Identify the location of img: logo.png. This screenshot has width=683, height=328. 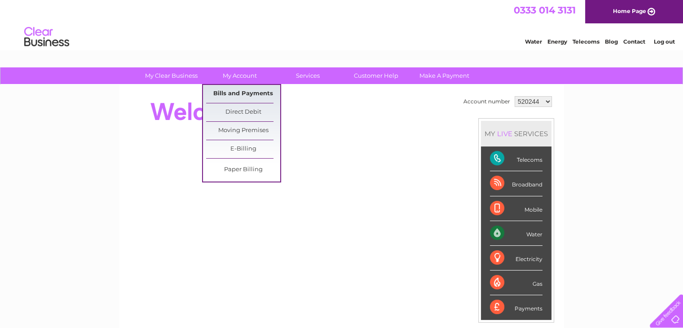
(47, 37).